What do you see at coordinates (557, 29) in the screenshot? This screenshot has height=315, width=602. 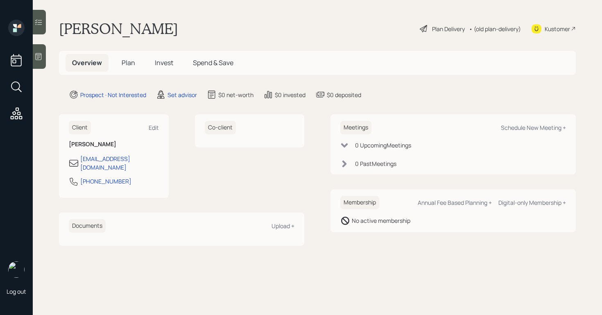 I see `div: Kustomer` at bounding box center [557, 29].